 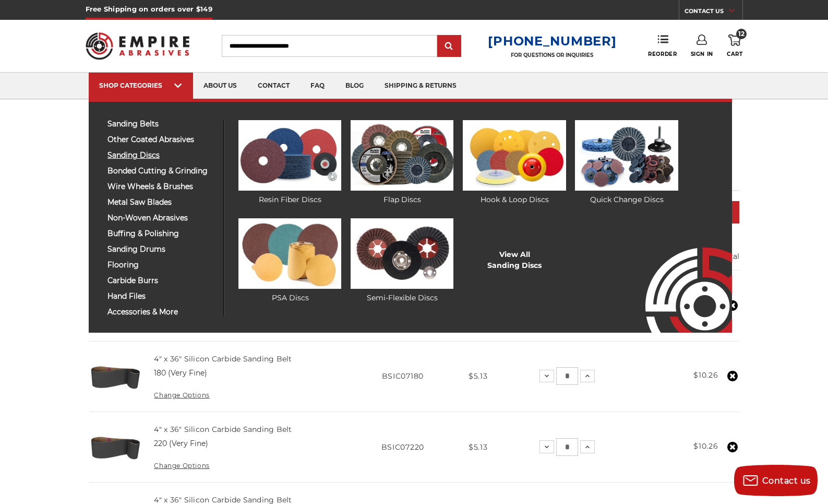 I want to click on span: sanding discs, so click(x=161, y=155).